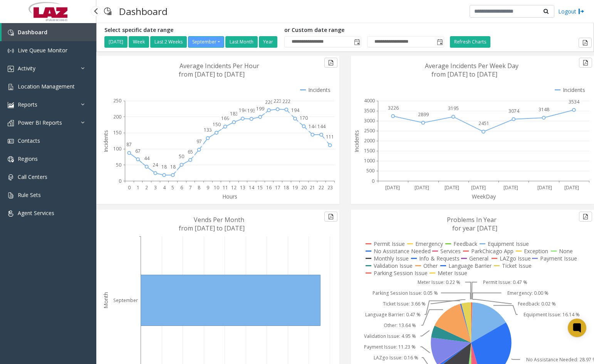 The width and height of the screenshot is (594, 364). Describe the element at coordinates (39, 122) in the screenshot. I see `span: Power BI Reports` at that location.